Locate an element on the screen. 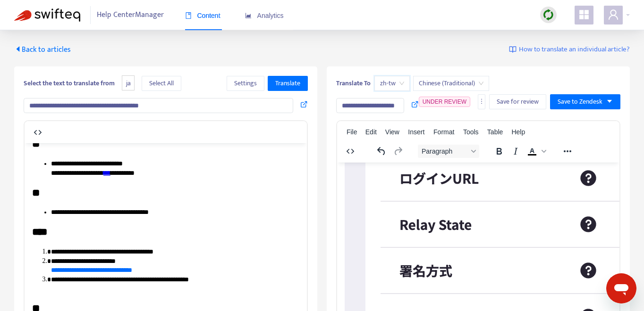 This screenshot has height=311, width=644. span: Help is located at coordinates (518, 132).